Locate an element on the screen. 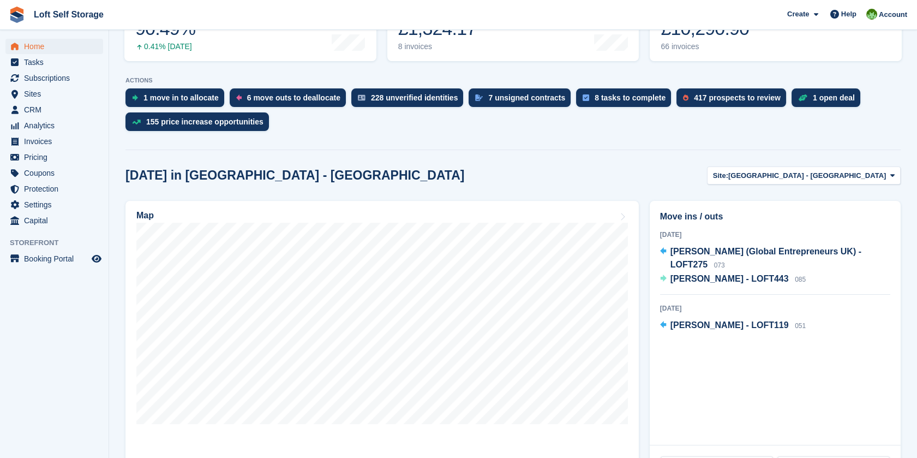 Image resolution: width=917 pixels, height=458 pixels. span: Sites is located at coordinates (57, 94).